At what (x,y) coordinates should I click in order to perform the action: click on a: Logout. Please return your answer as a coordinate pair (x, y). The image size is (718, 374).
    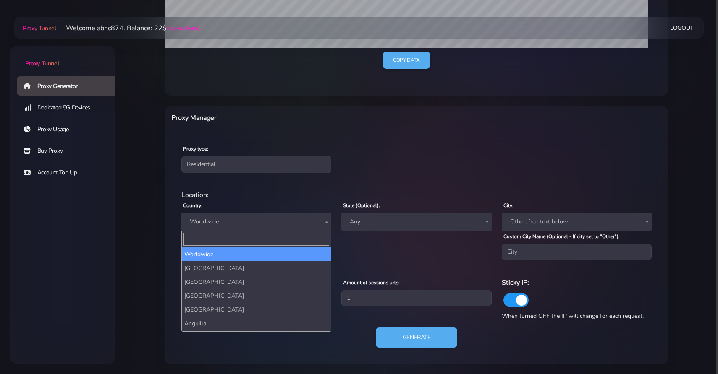
    Looking at the image, I should click on (681, 28).